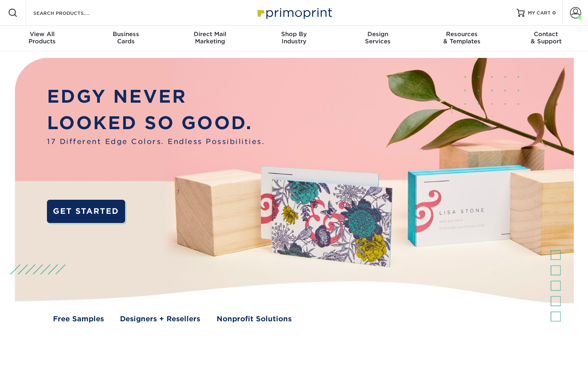 Image resolution: width=588 pixels, height=367 pixels. What do you see at coordinates (294, 12) in the screenshot?
I see `img: Primoprint` at bounding box center [294, 12].